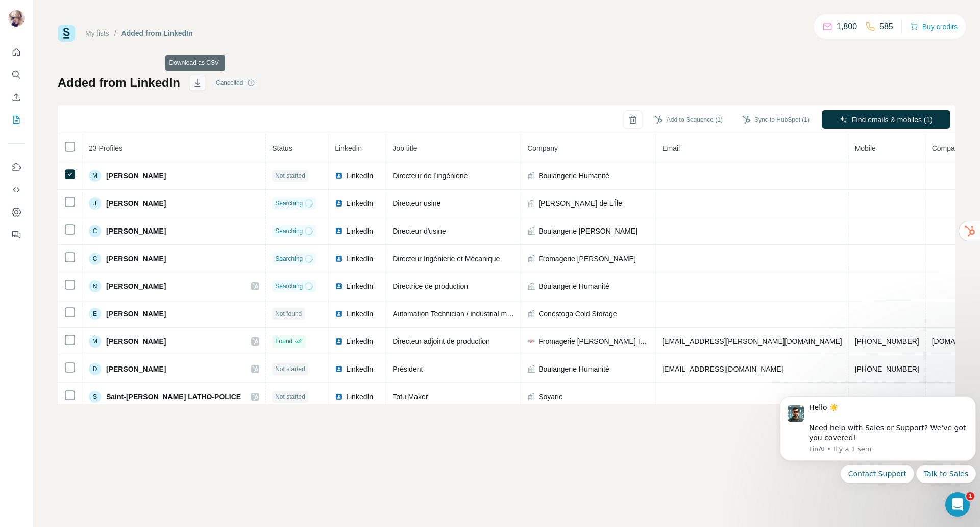 The width and height of the screenshot is (980, 527). What do you see at coordinates (97, 33) in the screenshot?
I see `a: My lists` at bounding box center [97, 33].